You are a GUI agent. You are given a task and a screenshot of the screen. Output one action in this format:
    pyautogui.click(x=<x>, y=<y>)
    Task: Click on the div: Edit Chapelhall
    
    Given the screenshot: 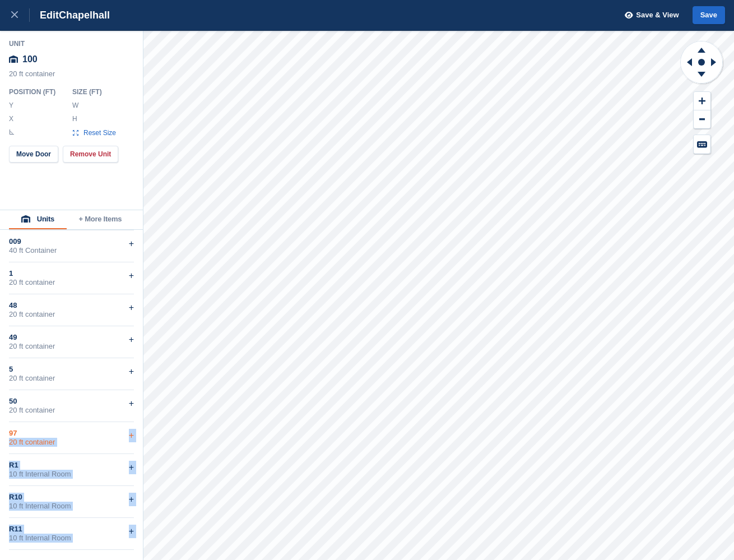 What is the action you would take?
    pyautogui.click(x=70, y=15)
    